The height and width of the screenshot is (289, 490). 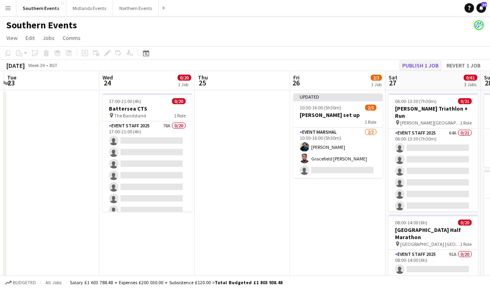 What do you see at coordinates (297, 77) in the screenshot?
I see `span: Fri` at bounding box center [297, 77].